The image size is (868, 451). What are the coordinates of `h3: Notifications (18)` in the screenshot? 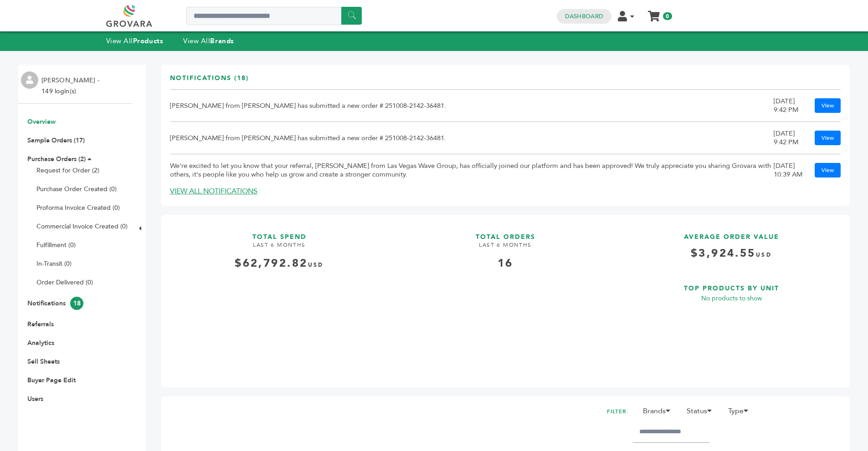 It's located at (209, 82).